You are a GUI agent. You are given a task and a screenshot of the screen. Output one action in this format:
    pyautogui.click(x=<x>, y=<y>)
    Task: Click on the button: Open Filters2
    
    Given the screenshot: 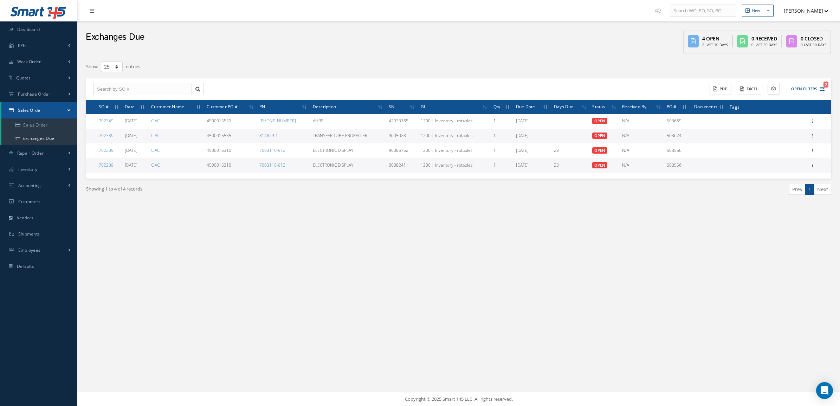 What is the action you would take?
    pyautogui.click(x=805, y=89)
    